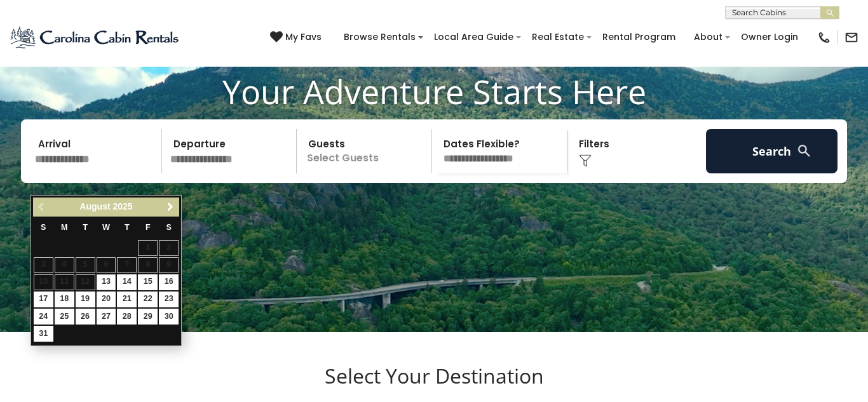  I want to click on span: 2025, so click(122, 207).